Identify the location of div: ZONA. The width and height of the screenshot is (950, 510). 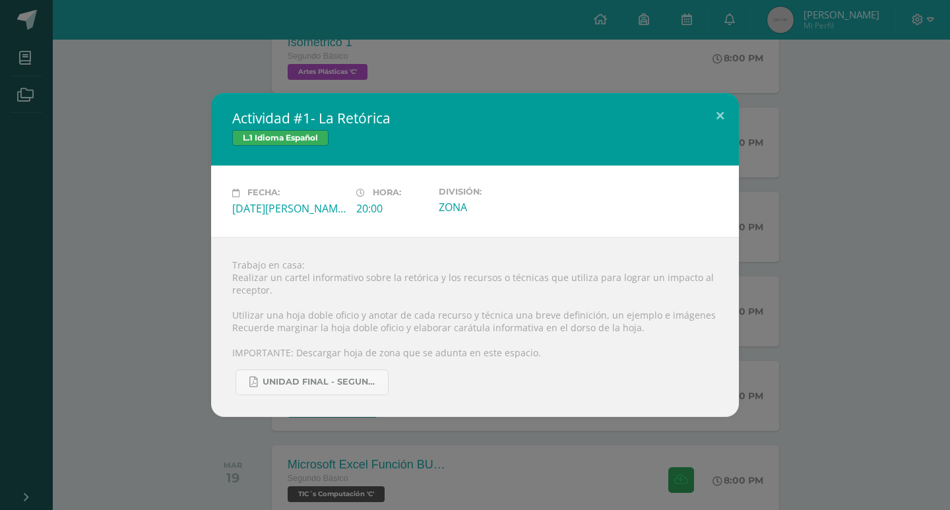
(495, 207).